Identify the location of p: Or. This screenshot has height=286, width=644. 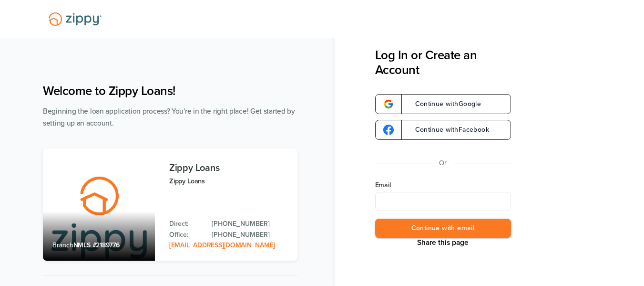
(443, 163).